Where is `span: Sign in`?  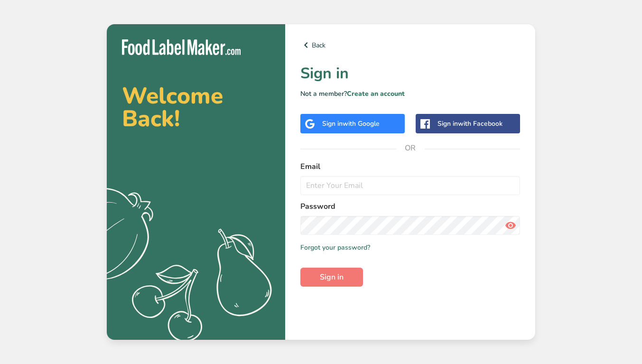
span: Sign in is located at coordinates (332, 277).